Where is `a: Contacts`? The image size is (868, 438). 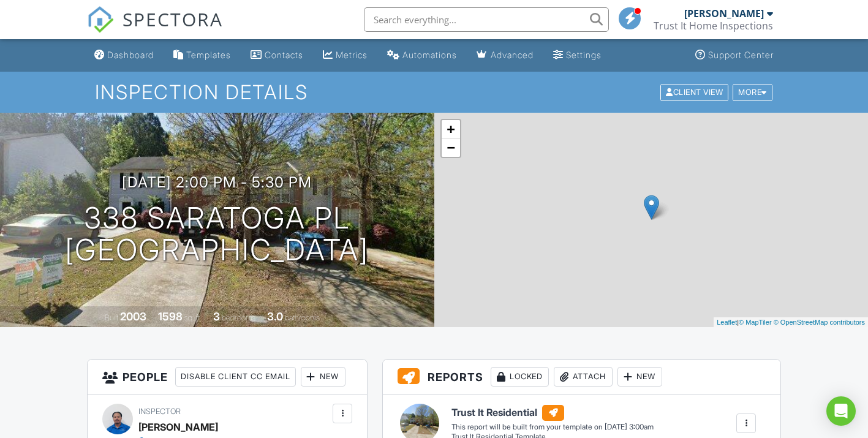
a: Contacts is located at coordinates (277, 55).